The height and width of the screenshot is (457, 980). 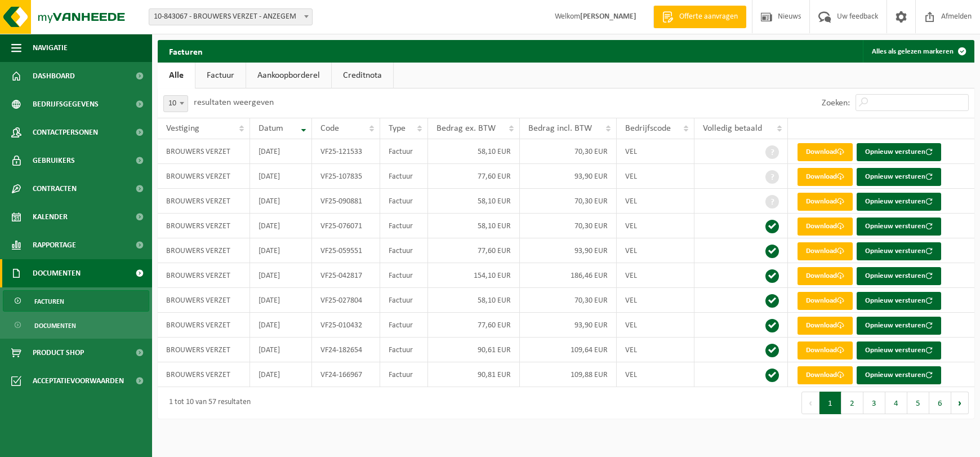 What do you see at coordinates (54, 245) in the screenshot?
I see `span: Rapportage` at bounding box center [54, 245].